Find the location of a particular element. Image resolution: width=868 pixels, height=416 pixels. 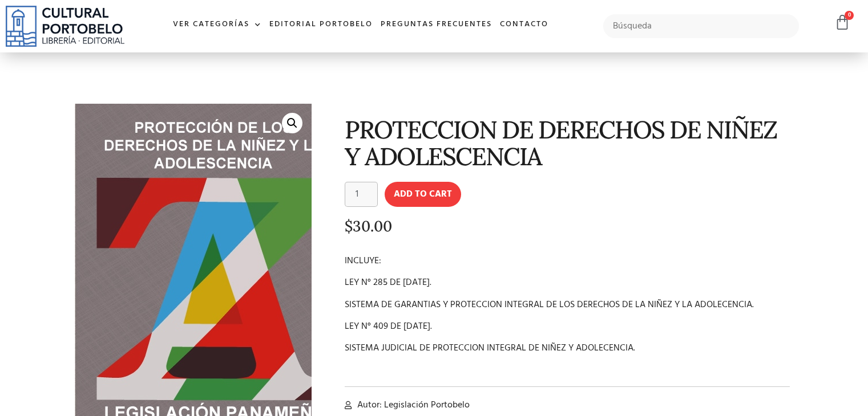

a: 0 is located at coordinates (843, 22).